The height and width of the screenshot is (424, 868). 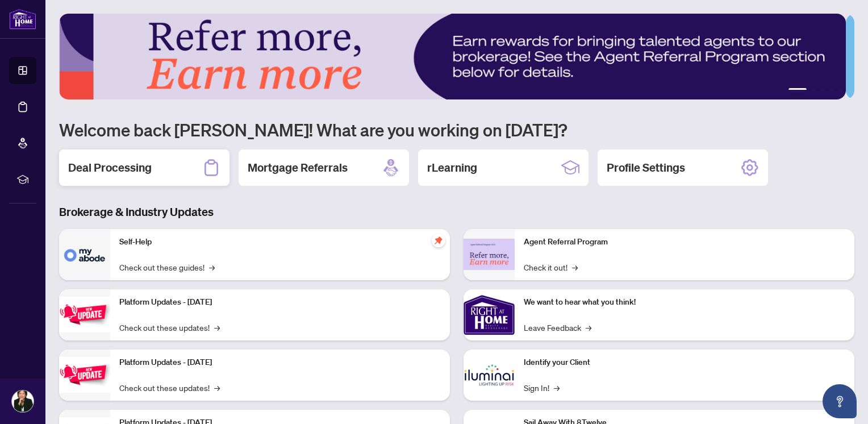 I want to click on img: Self-Help, so click(x=85, y=254).